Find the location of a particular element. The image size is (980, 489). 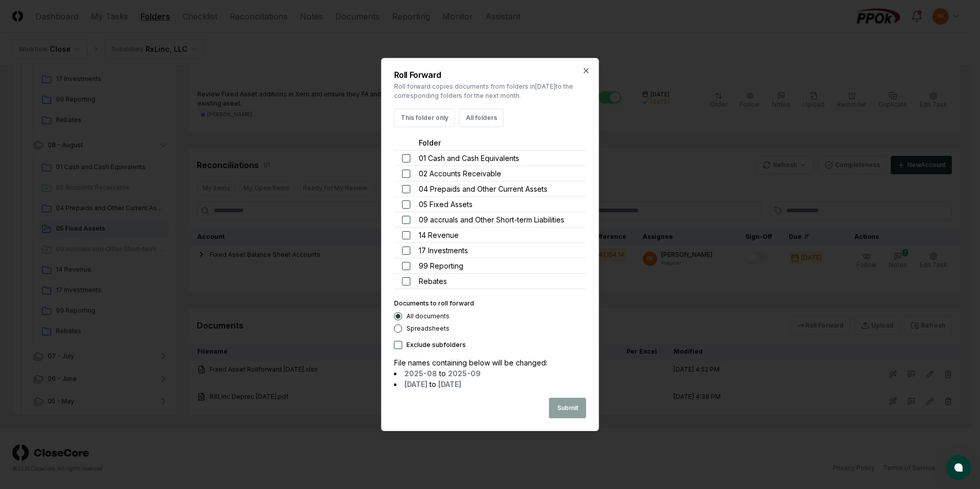

span: 17 Investments is located at coordinates (443, 250).